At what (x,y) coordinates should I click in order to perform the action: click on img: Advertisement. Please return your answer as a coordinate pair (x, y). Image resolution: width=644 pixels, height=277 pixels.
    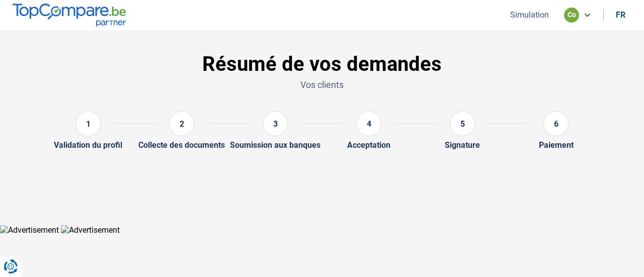
    Looking at the image, I should click on (90, 230).